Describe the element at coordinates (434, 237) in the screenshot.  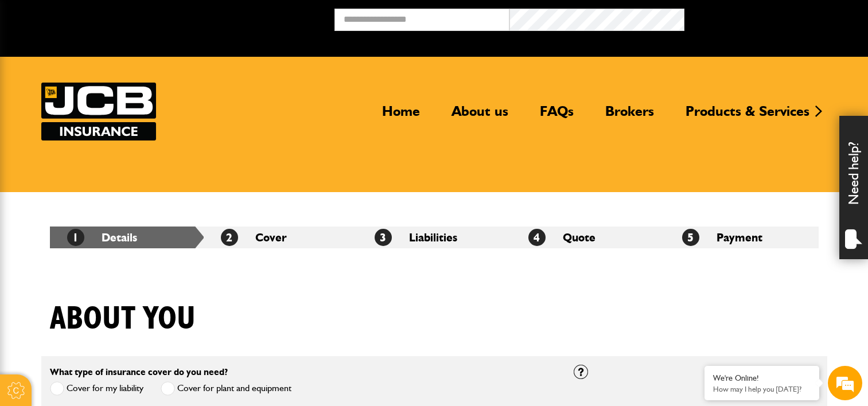
I see `li: Liabilities` at that location.